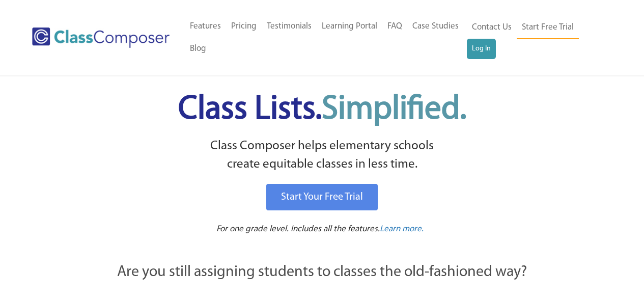 The width and height of the screenshot is (644, 298). What do you see at coordinates (298, 229) in the screenshot?
I see `span: For one grade level. Includes all the features.` at bounding box center [298, 229].